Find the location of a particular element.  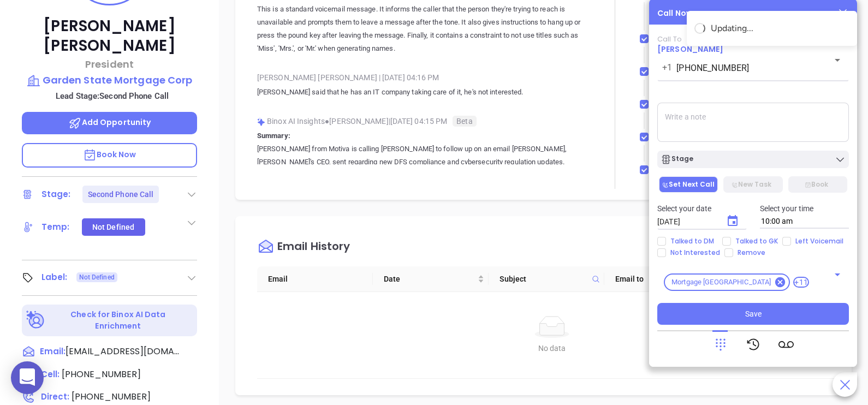

th: Date is located at coordinates (430, 279).